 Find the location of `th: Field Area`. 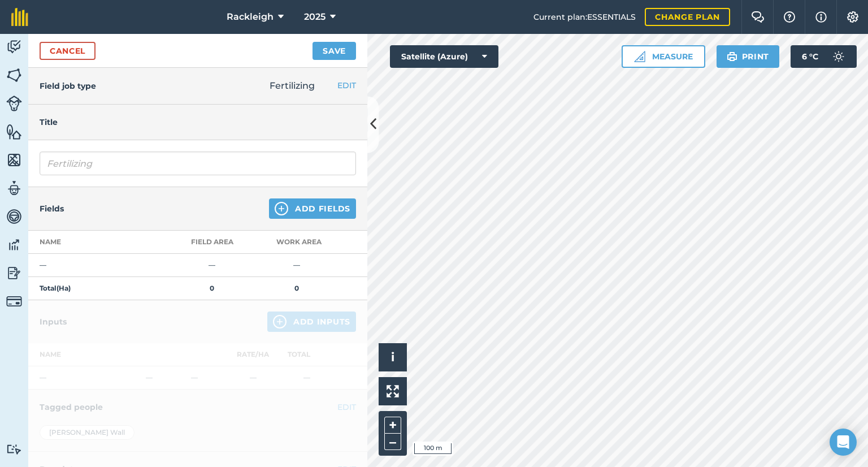

th: Field Area is located at coordinates (212, 242).